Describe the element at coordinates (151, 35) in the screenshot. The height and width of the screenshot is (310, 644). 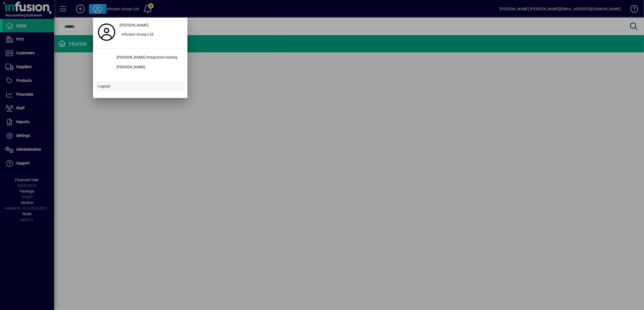
I see `button: Infusion Group Ltd` at that location.